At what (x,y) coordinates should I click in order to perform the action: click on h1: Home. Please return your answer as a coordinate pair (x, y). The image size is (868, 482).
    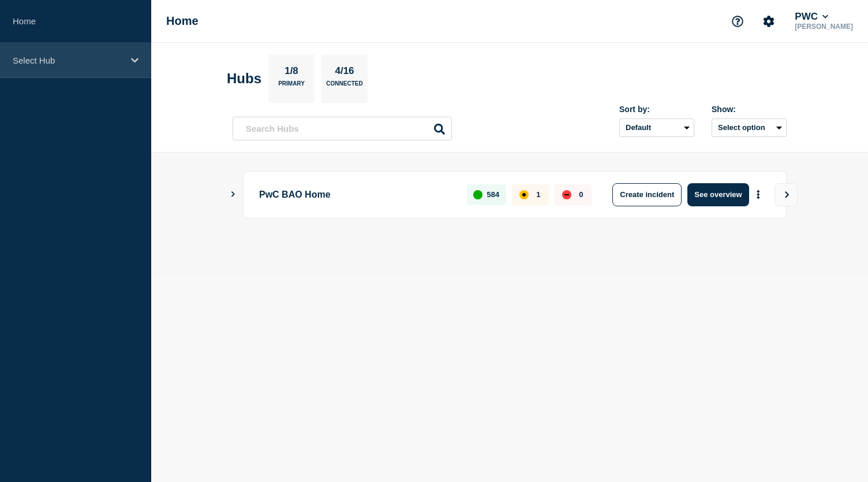
    Looking at the image, I should click on (182, 20).